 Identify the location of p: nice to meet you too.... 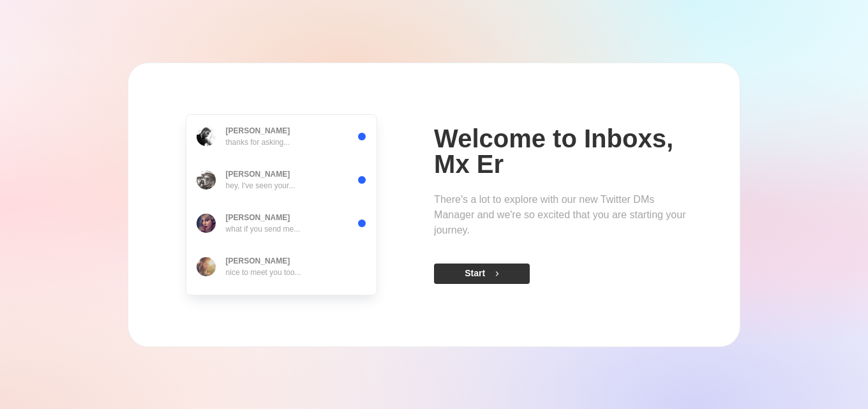
(263, 273).